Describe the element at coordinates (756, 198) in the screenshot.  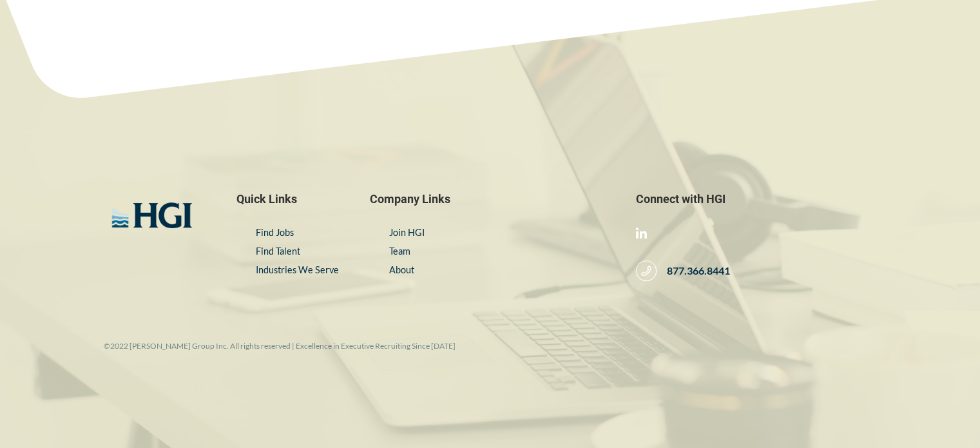
I see `span: Connect with HGI` at that location.